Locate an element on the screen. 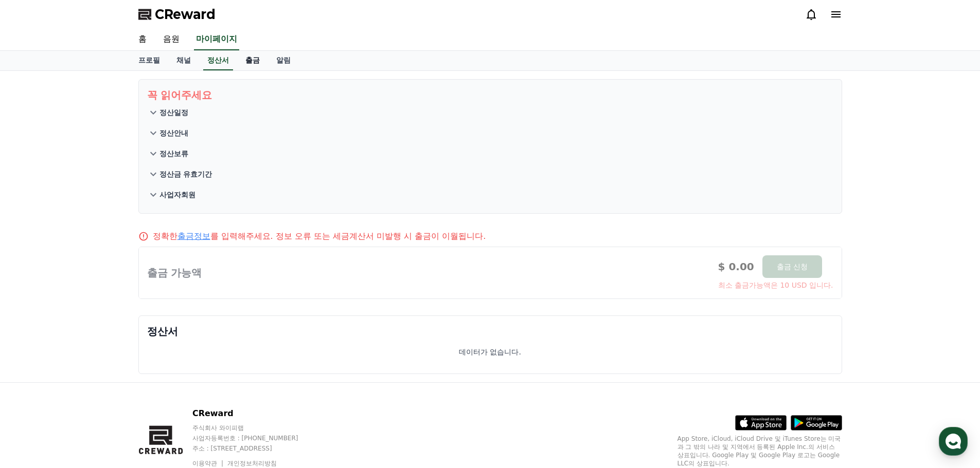 The width and height of the screenshot is (980, 468). button: 사업자회원 is located at coordinates (490, 195).